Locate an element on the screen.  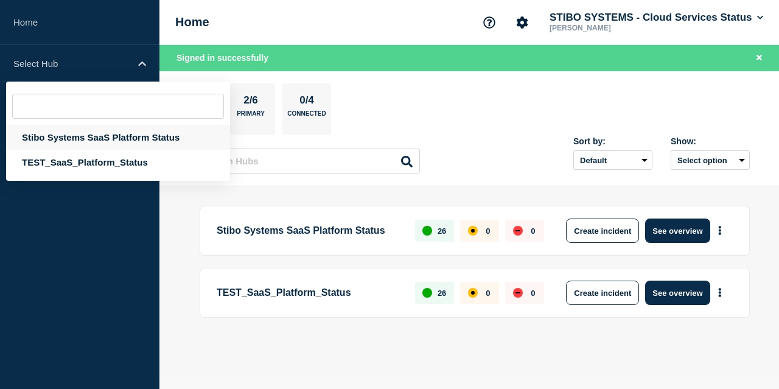
div: Sort by: is located at coordinates (613, 141).